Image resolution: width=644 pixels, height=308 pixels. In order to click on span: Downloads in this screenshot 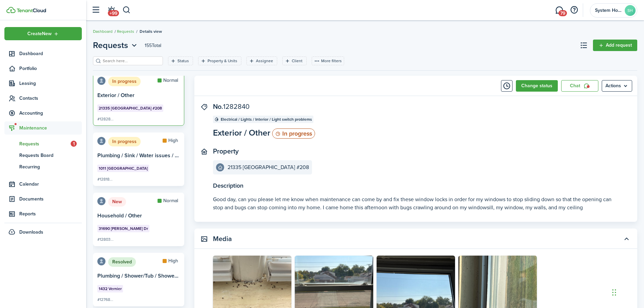, I will do `click(31, 232)`.